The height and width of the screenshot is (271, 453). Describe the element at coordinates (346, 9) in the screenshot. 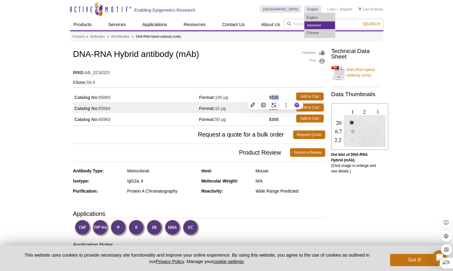

I see `a: Register` at that location.